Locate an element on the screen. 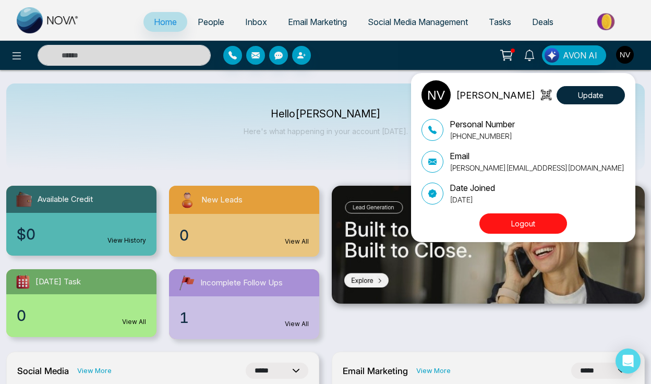 The width and height of the screenshot is (651, 384). p: Email is located at coordinates (537, 156).